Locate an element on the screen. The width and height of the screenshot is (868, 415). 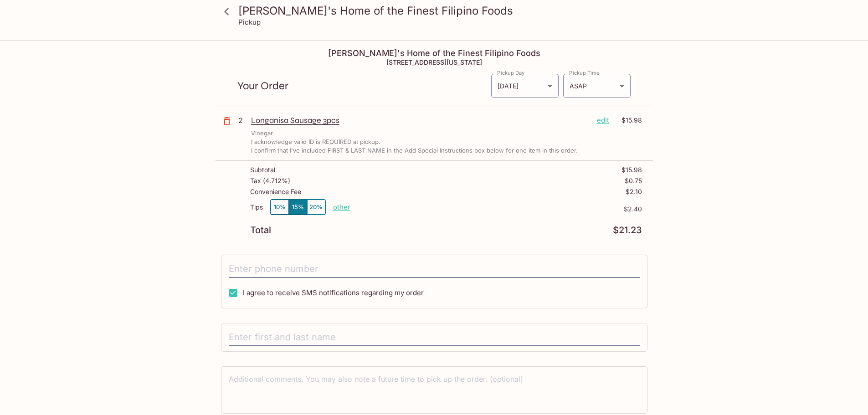
p: I confirm that I've included FIRST & LAST NAME in the Add Special Instructions box below for one ... is located at coordinates (414, 150).